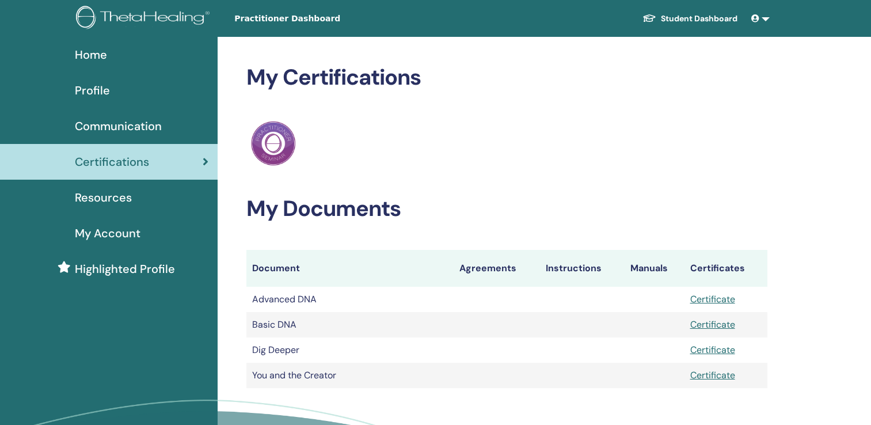 The width and height of the screenshot is (871, 425). Describe the element at coordinates (350, 375) in the screenshot. I see `td: You and the Creator` at that location.